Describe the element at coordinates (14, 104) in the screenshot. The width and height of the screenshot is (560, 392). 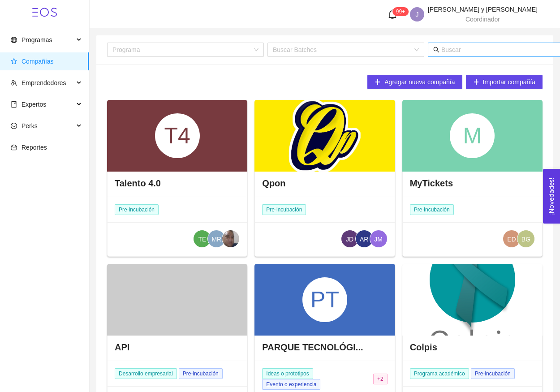
I see `span: book` at that location.